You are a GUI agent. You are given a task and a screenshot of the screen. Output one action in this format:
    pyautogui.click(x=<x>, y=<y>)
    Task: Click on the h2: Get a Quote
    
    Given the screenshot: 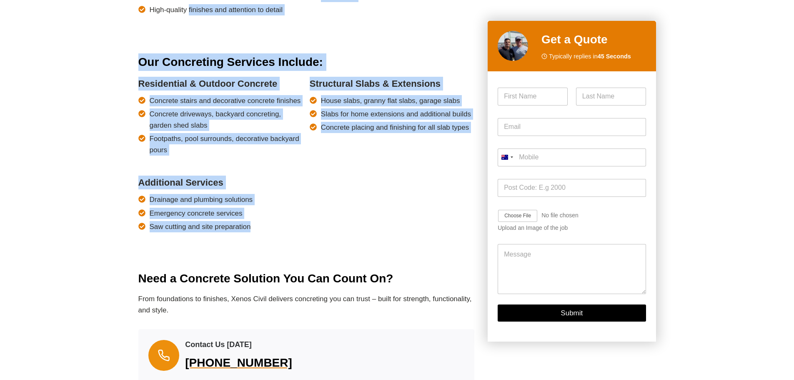 What is the action you would take?
    pyautogui.click(x=593, y=40)
    